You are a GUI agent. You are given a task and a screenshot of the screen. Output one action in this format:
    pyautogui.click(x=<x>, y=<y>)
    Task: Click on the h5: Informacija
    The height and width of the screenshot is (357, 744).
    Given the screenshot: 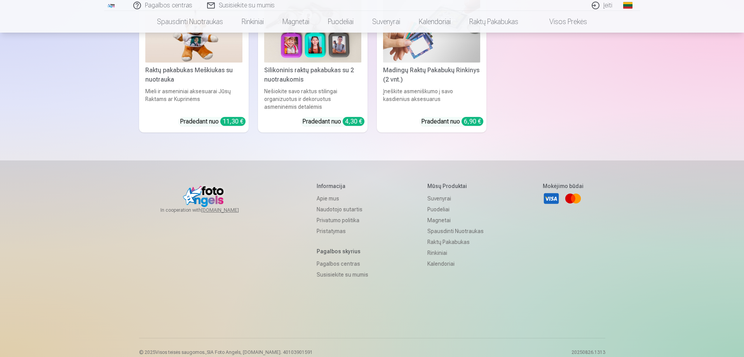 What is the action you would take?
    pyautogui.click(x=342, y=186)
    